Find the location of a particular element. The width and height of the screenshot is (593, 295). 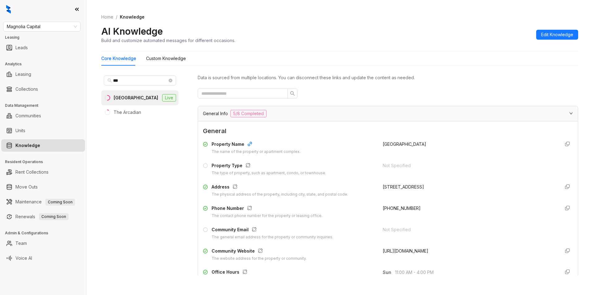

a: Leads is located at coordinates (22, 48).